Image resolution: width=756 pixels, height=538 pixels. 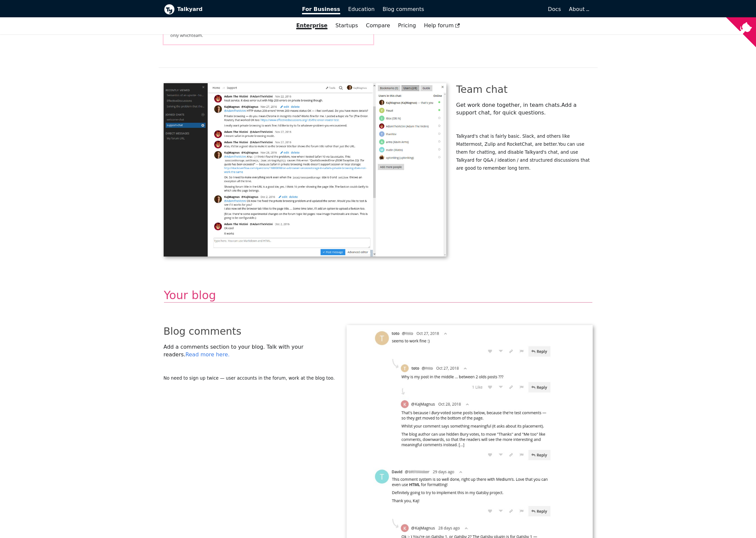 What do you see at coordinates (579, 9) in the screenshot?
I see `span: About` at bounding box center [579, 9].